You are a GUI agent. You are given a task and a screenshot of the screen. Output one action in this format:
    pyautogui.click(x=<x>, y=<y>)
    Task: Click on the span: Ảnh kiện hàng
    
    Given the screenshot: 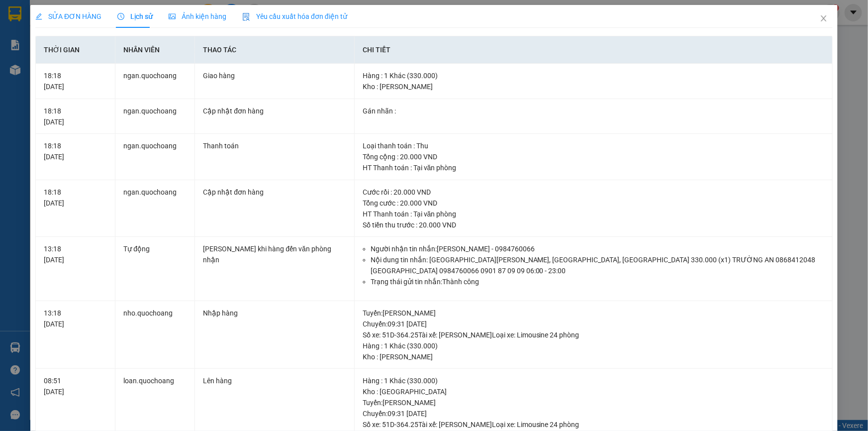 What is the action you would take?
    pyautogui.click(x=197, y=16)
    